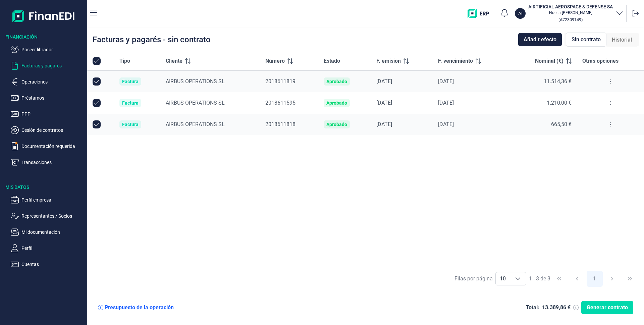 The width and height of the screenshot is (644, 325). What do you see at coordinates (48, 200) in the screenshot?
I see `button: Perfil empresa` at bounding box center [48, 200].